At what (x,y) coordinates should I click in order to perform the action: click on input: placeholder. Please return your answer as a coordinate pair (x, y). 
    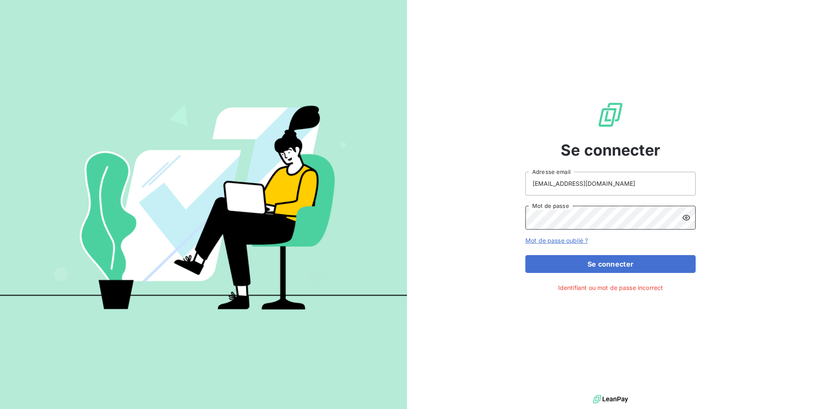
    Looking at the image, I should click on (610, 184).